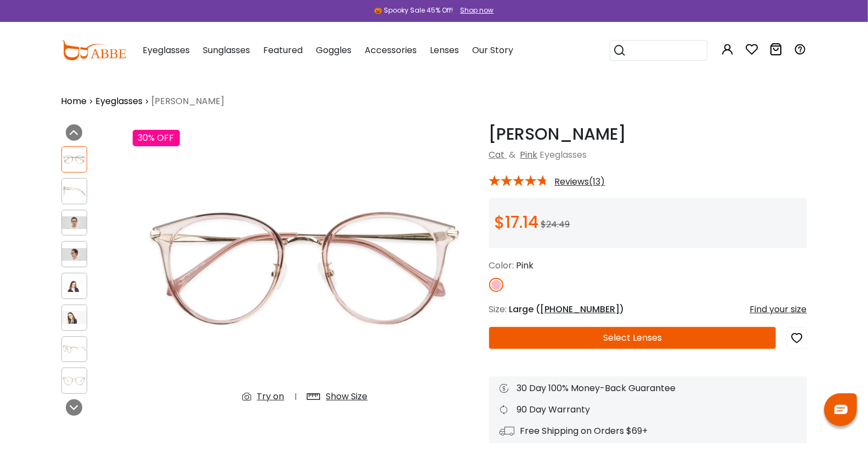  Describe the element at coordinates (333, 50) in the screenshot. I see `span: Goggles` at that location.